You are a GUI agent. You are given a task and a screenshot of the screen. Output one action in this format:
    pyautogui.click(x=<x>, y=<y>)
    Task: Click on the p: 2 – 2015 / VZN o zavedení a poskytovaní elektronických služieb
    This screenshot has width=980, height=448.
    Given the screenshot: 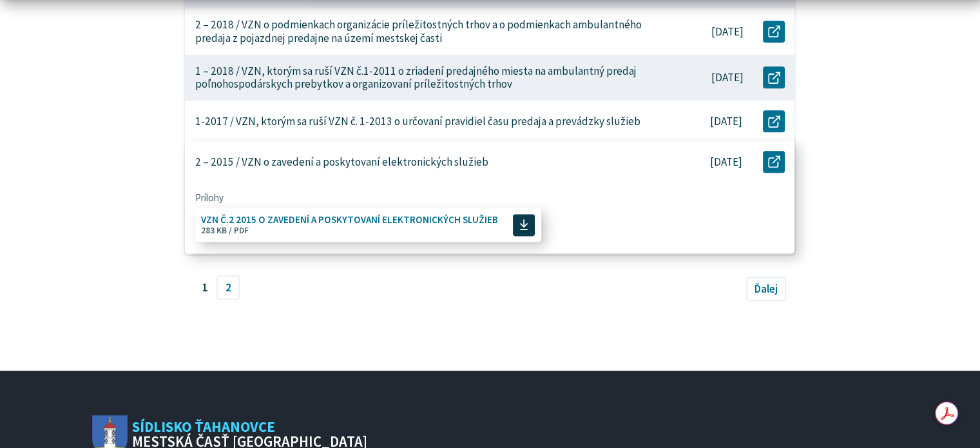 What is the action you would take?
    pyautogui.click(x=342, y=162)
    